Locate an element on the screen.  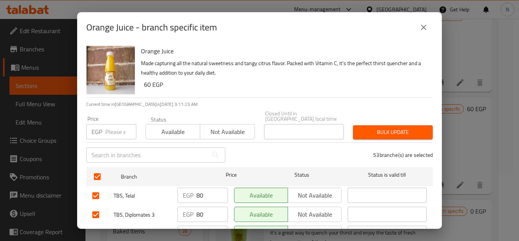
p: 53 branche(s) are selected is located at coordinates (403, 155).